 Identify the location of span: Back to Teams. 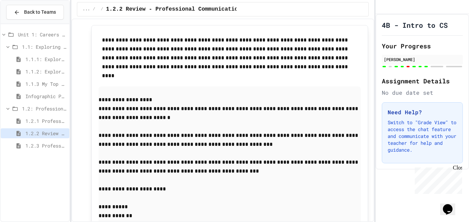
(40, 12).